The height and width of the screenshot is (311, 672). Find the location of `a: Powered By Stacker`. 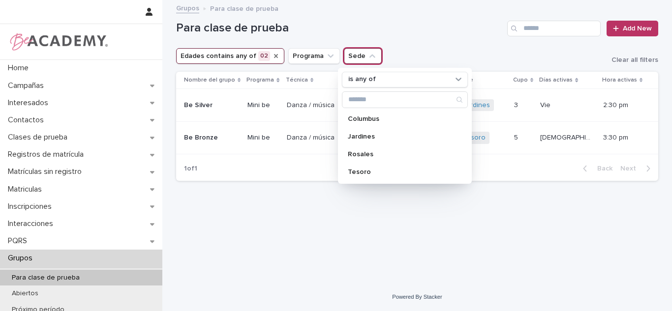

a: Powered By Stacker is located at coordinates (417, 297).